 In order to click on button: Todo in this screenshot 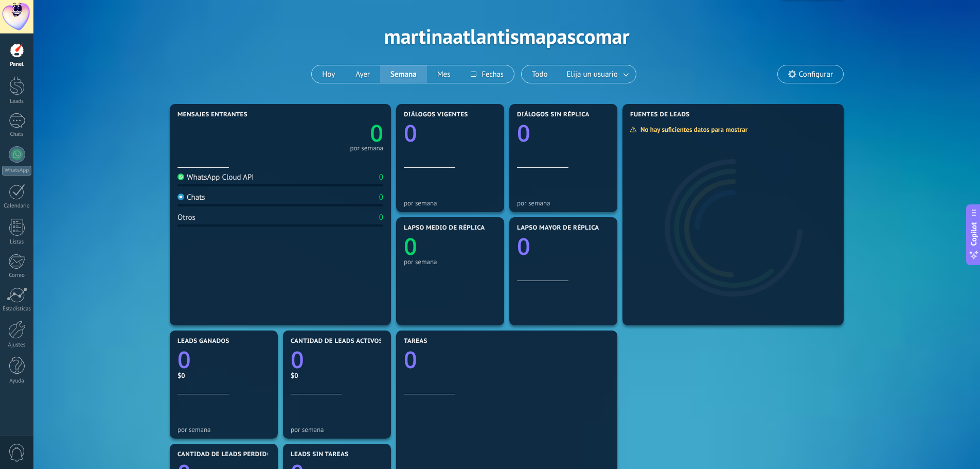, I will do `click(539, 74)`.